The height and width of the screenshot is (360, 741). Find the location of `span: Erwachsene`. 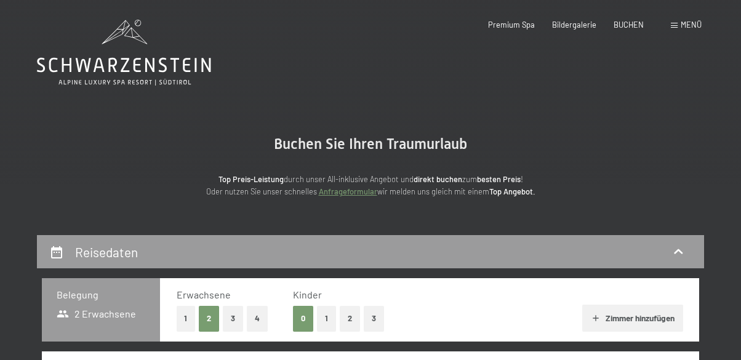

span: Erwachsene is located at coordinates (204, 294).